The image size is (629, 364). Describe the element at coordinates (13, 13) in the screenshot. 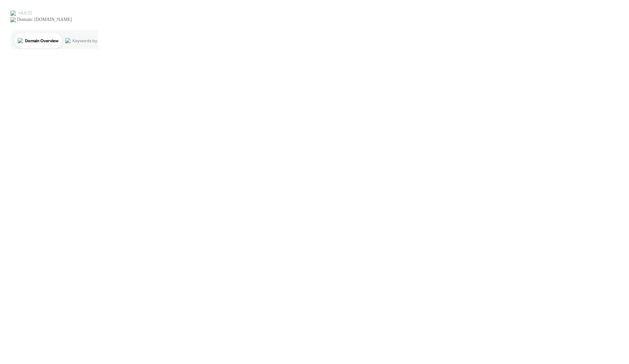

I see `img: logo_orange.svg` at that location.